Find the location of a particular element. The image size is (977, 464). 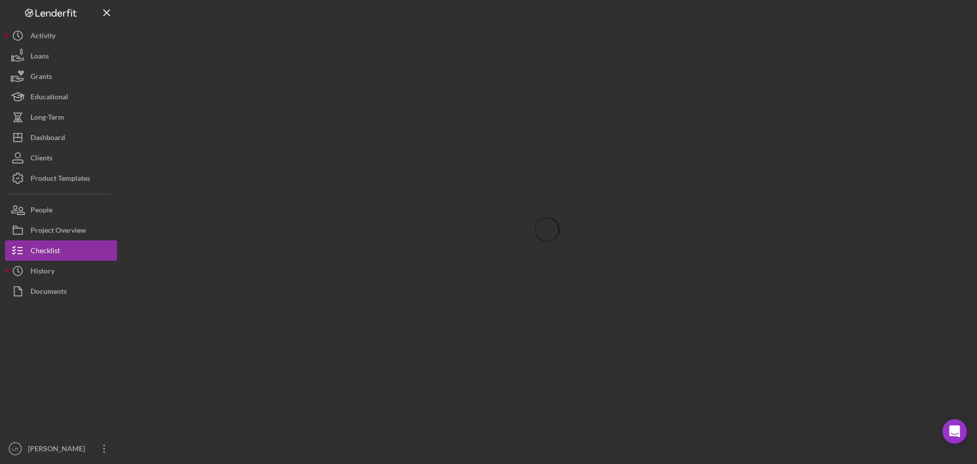

div: Educational is located at coordinates (49, 98).